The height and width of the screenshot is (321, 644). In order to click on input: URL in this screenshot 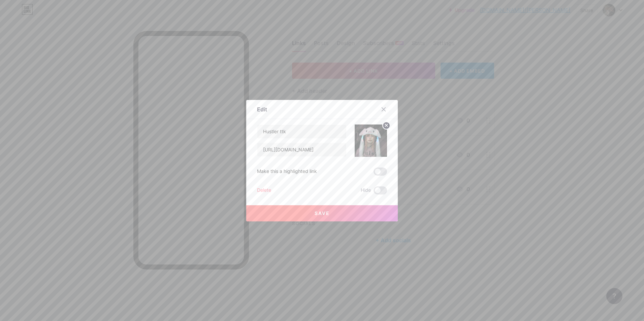, I will do `click(302, 150)`.